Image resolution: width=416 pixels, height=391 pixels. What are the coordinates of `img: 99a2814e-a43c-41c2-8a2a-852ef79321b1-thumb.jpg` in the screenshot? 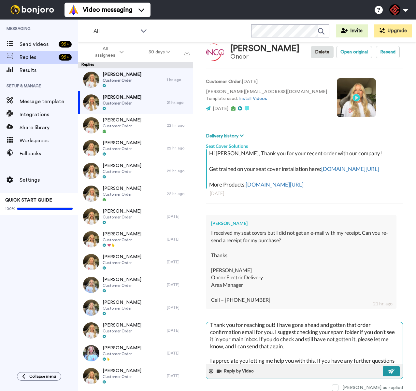 It's located at (91, 217).